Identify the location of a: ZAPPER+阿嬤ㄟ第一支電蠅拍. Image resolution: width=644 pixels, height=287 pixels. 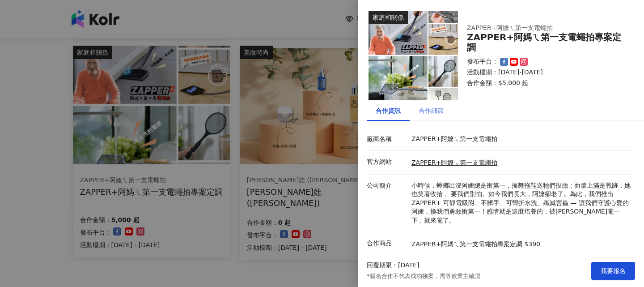
(454, 163).